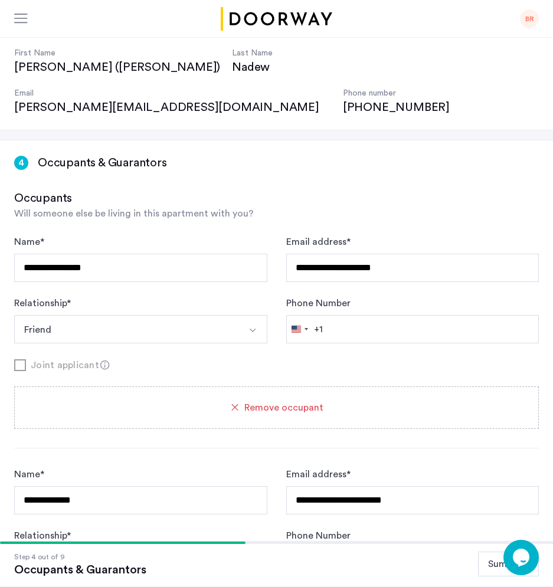  I want to click on div: +1, so click(318, 329).